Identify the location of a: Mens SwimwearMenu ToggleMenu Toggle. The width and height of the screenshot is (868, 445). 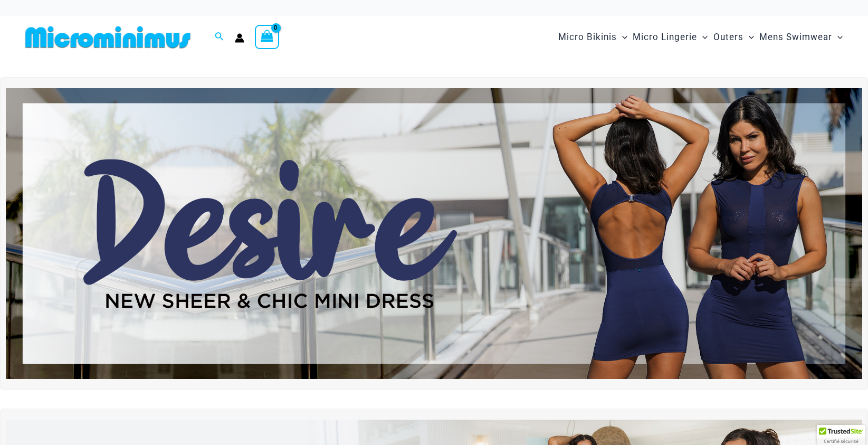
(801, 37).